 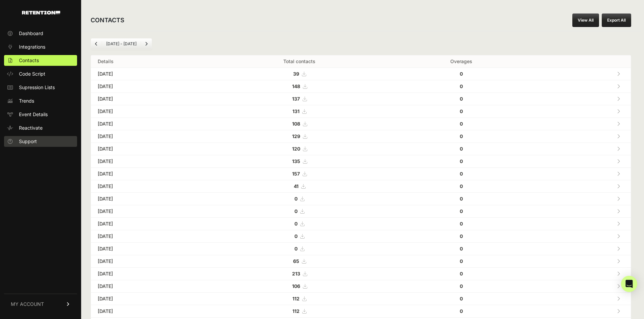 What do you see at coordinates (299, 173) in the screenshot?
I see `a: 157` at bounding box center [299, 173].